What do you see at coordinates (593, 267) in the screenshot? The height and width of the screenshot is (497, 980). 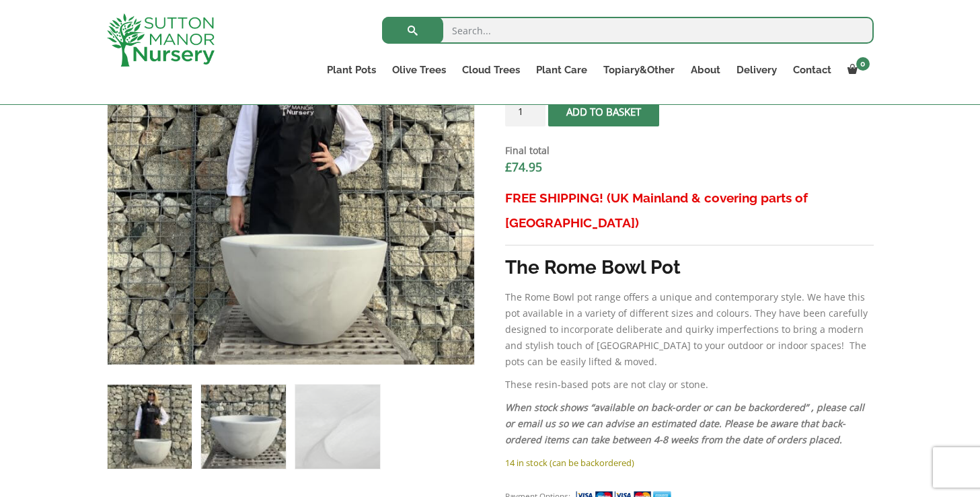 I see `strong: The Rome Bowl Pot` at bounding box center [593, 267].